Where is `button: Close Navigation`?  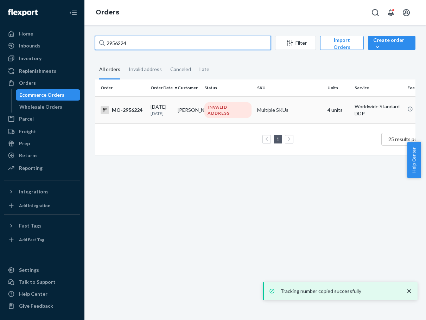
button: Close Navigation is located at coordinates (73, 13).